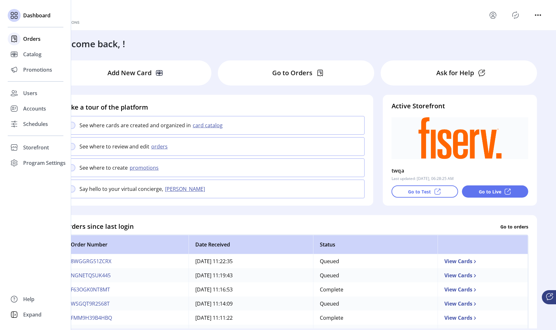 This screenshot has width=556, height=330. I want to click on span: Promotions, so click(38, 70).